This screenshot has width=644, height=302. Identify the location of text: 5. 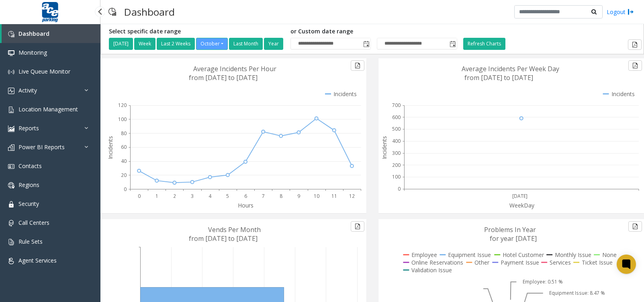
(227, 196).